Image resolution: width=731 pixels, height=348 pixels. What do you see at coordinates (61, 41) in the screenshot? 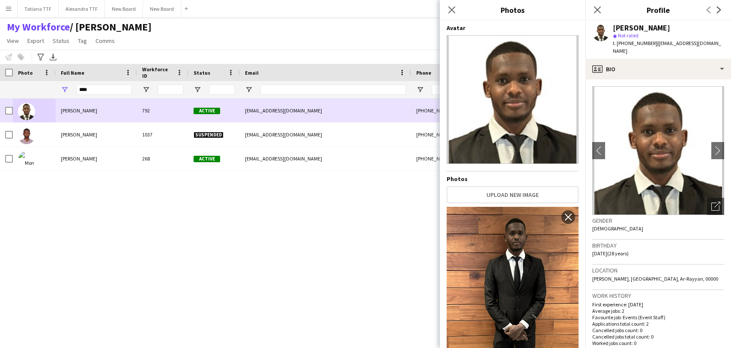
I see `a: Status` at bounding box center [61, 41].